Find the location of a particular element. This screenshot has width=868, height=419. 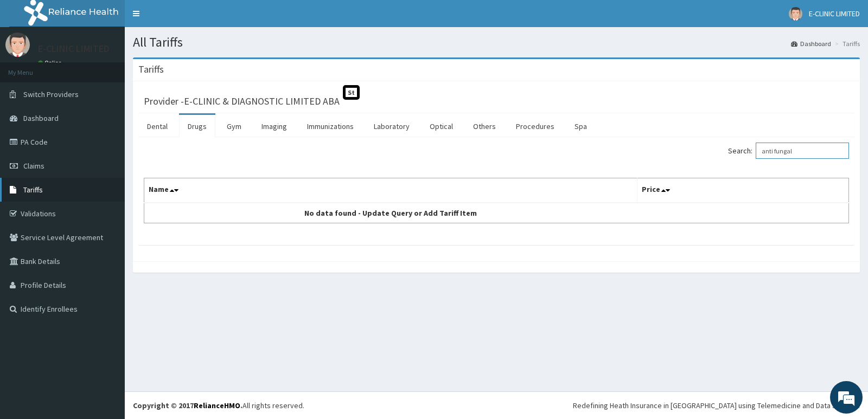

th: Name is located at coordinates (390, 191).